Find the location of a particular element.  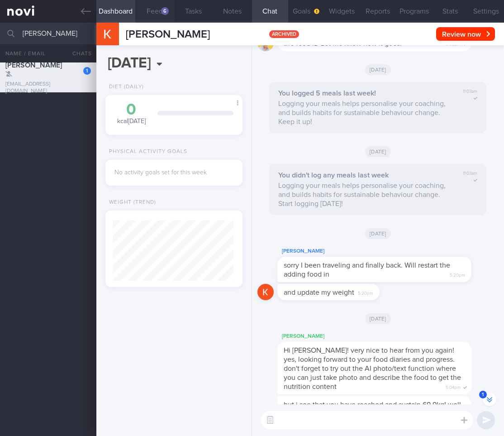

span: 1 is located at coordinates (483, 394).